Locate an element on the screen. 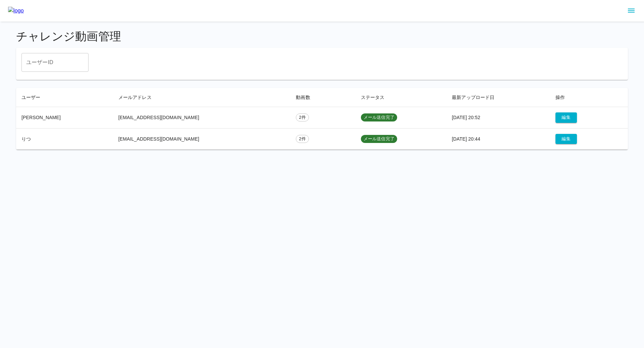 The height and width of the screenshot is (348, 644). th: 動画数 is located at coordinates (323, 97).